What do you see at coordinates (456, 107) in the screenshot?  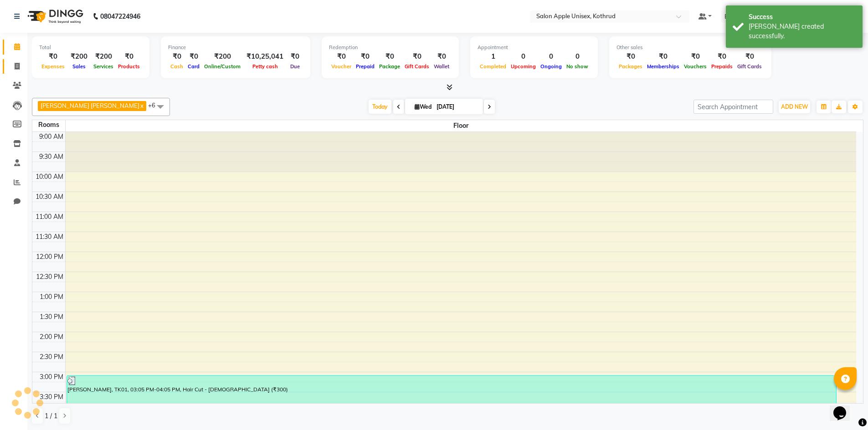 I see `input: 2025-09-03` at bounding box center [456, 107].